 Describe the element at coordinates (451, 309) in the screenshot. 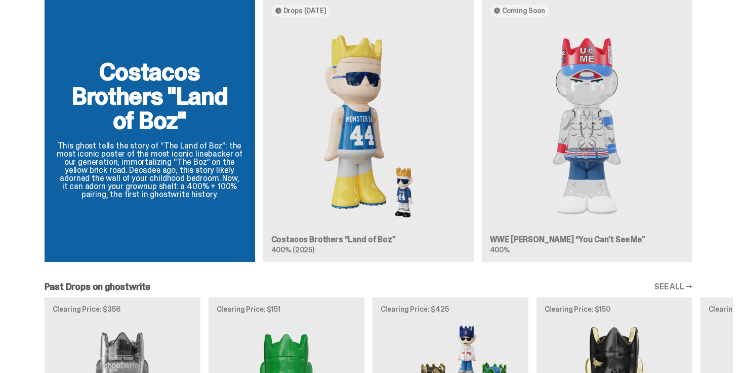

I see `p: Clearing Price: $425` at that location.